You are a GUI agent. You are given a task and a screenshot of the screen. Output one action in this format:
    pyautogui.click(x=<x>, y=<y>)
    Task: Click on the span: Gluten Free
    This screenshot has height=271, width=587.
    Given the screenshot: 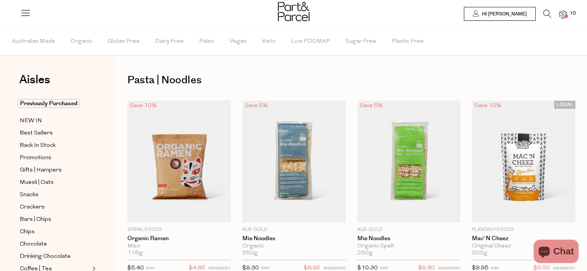 What is the action you would take?
    pyautogui.click(x=123, y=42)
    